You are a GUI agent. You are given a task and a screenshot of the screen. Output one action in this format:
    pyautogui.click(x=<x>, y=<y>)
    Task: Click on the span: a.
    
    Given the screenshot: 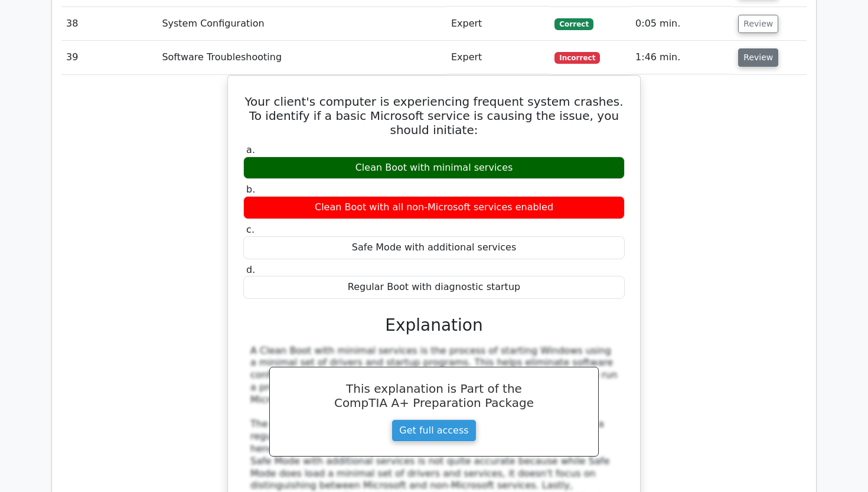 What is the action you would take?
    pyautogui.click(x=251, y=149)
    